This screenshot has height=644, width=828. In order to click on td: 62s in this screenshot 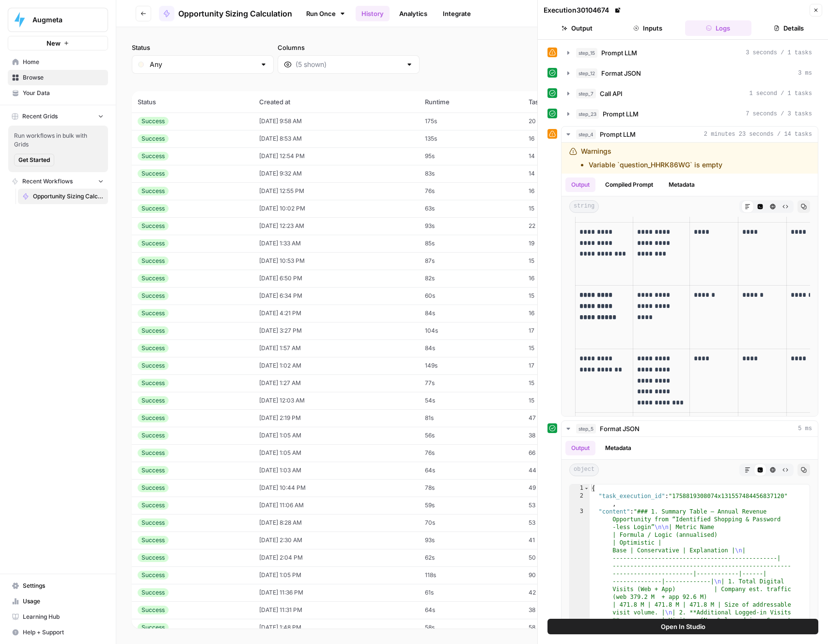, I will do `click(471, 557)`.